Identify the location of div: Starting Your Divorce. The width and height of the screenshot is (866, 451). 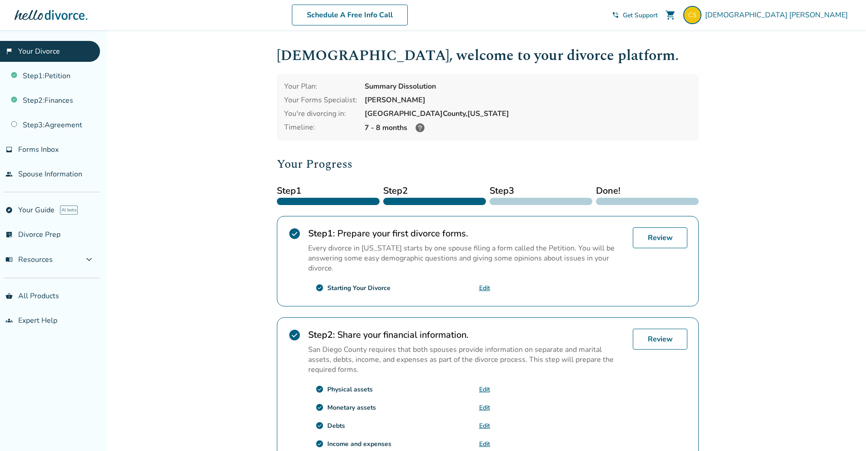
(359, 288).